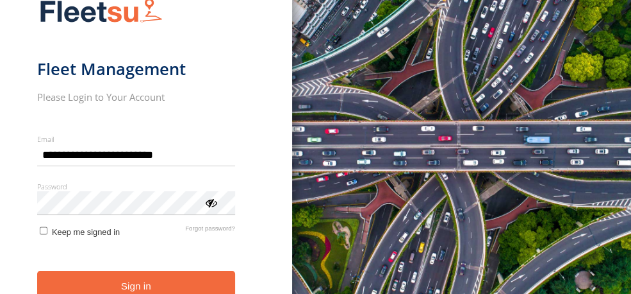 This screenshot has width=631, height=294. Describe the element at coordinates (210, 230) in the screenshot. I see `a: Forgot password?` at that location.